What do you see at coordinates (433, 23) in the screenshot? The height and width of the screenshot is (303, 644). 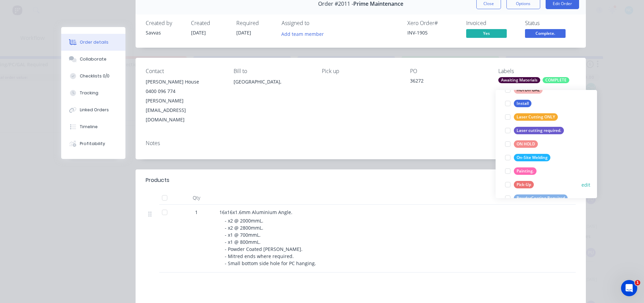 I see `div: Xero Order #` at bounding box center [433, 23].